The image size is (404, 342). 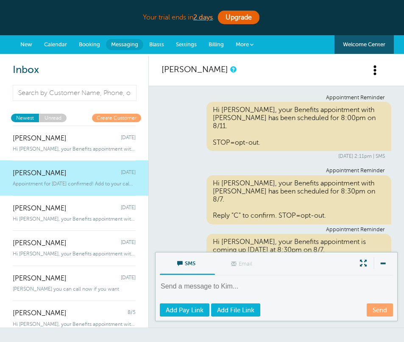 I want to click on a: Newest, so click(x=25, y=117).